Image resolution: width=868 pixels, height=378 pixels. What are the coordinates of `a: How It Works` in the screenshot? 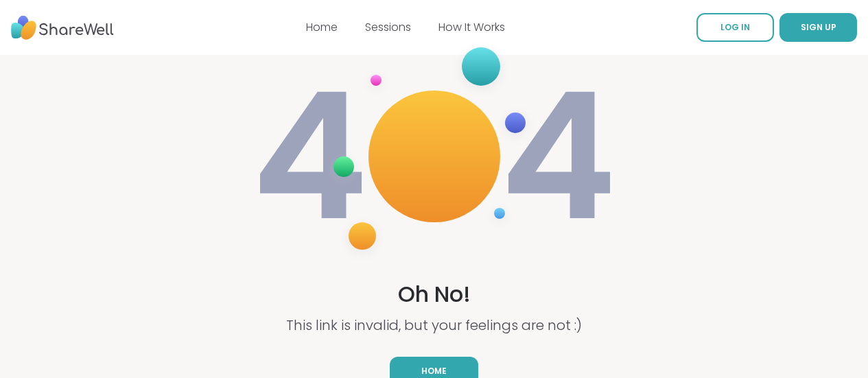 It's located at (471, 27).